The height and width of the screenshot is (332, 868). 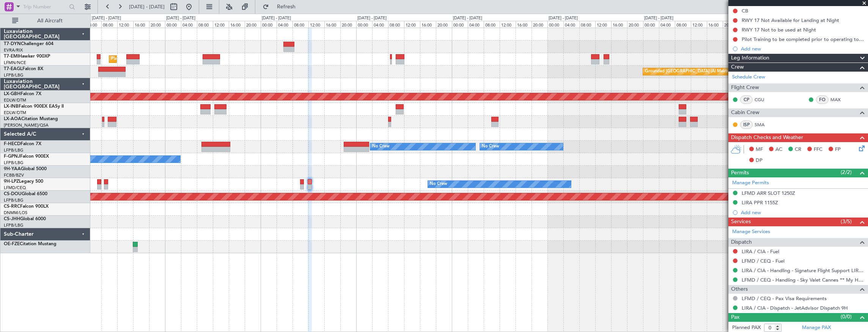 I want to click on span: 9H-LPZ, so click(x=11, y=182).